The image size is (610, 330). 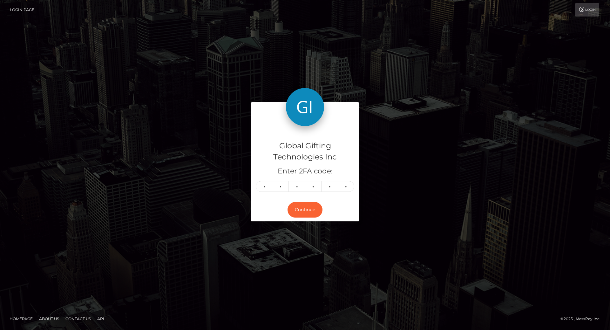 I want to click on a: Homepage, so click(x=21, y=319).